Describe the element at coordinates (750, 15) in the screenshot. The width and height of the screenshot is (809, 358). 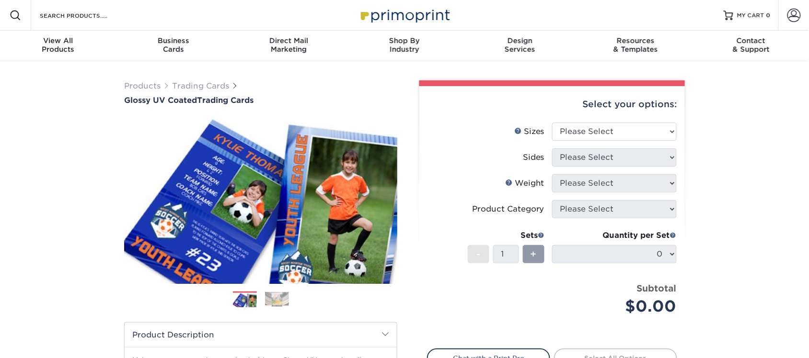
I see `span: MY CART` at that location.